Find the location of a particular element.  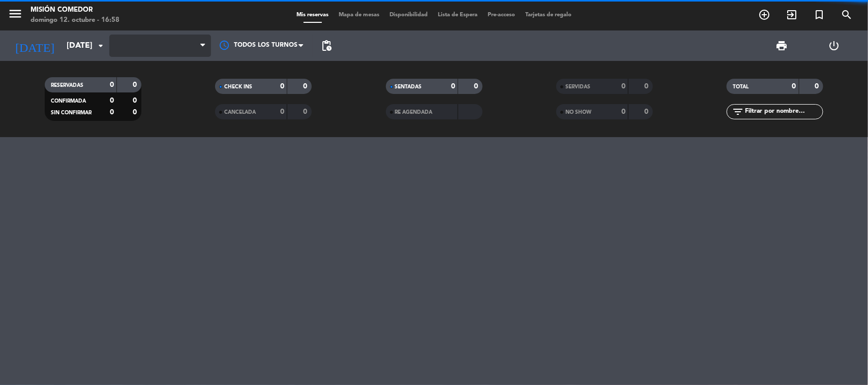

span: CHECK INS is located at coordinates (238, 87).